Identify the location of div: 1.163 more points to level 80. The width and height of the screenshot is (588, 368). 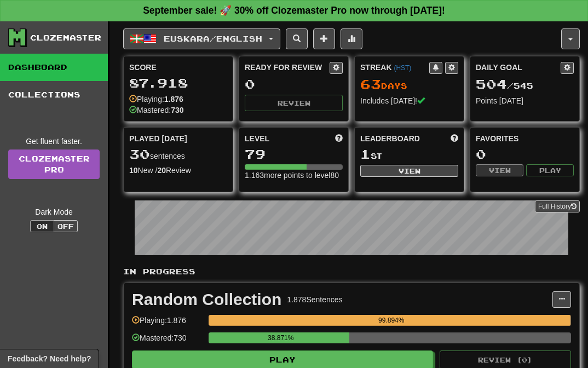
(293, 176).